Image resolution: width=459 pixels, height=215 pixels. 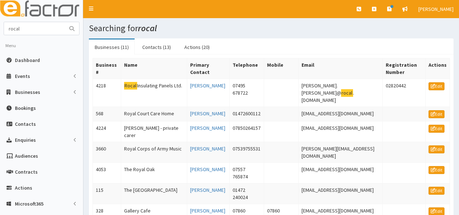 I want to click on mark: Rocal, so click(x=131, y=86).